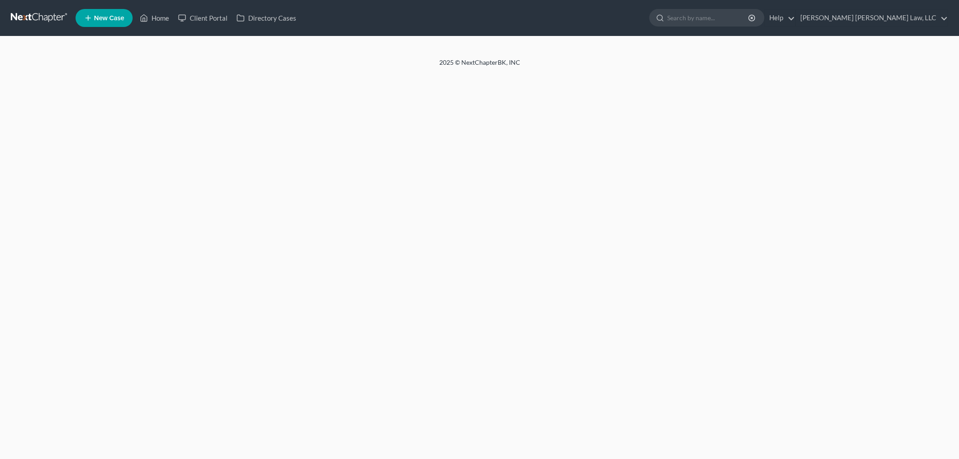  Describe the element at coordinates (479, 66) in the screenshot. I see `div: 2025 © NextChapterBK, INC` at that location.